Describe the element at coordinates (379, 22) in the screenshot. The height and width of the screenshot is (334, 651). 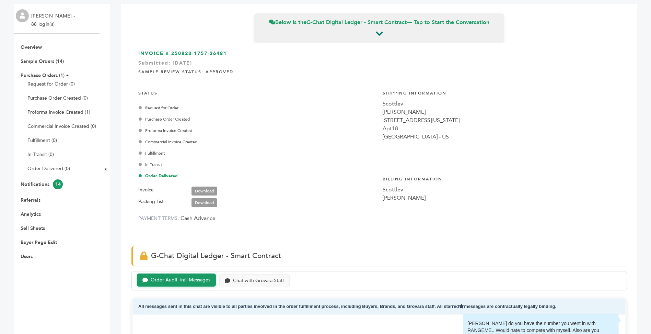
I see `span: Below is the — Tap to Start the Conversation` at that location.